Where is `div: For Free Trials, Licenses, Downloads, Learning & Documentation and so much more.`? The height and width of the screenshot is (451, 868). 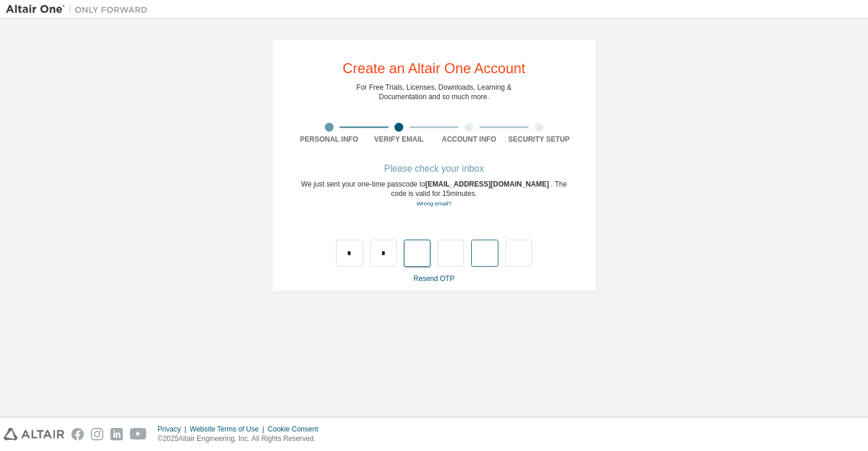
div: For Free Trials, Licenses, Downloads, Learning & Documentation and so much more. is located at coordinates (434, 92).